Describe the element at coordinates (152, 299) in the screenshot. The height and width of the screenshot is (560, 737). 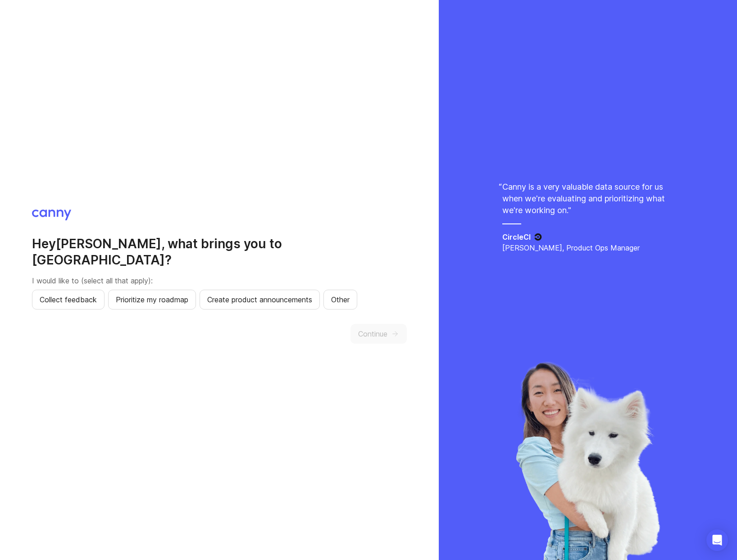
I see `span: Prioritize my roadmap` at that location.